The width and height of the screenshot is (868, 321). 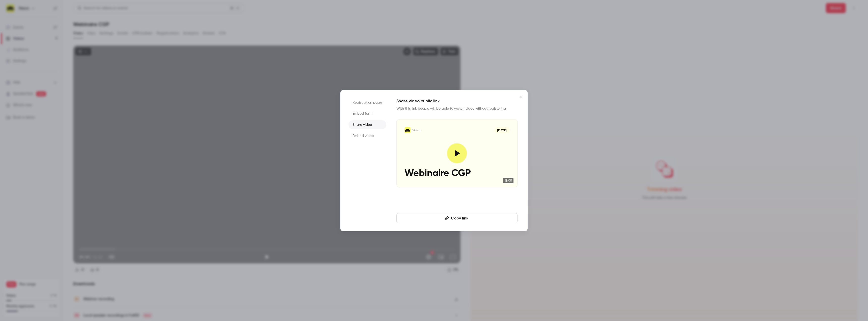 I want to click on li: Embed form, so click(x=368, y=114).